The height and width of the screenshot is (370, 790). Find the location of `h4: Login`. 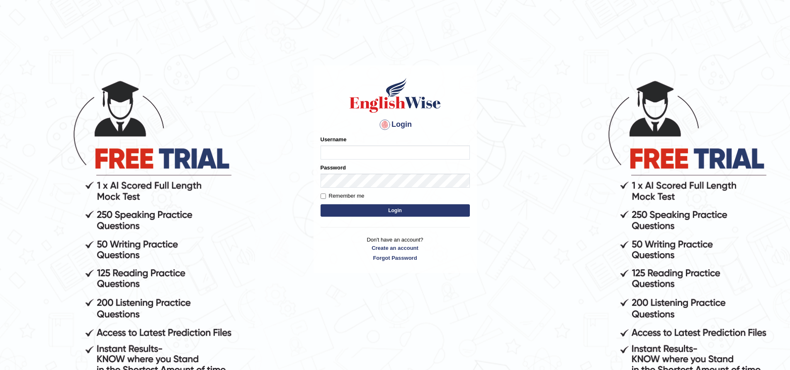

h4: Login is located at coordinates (395, 125).